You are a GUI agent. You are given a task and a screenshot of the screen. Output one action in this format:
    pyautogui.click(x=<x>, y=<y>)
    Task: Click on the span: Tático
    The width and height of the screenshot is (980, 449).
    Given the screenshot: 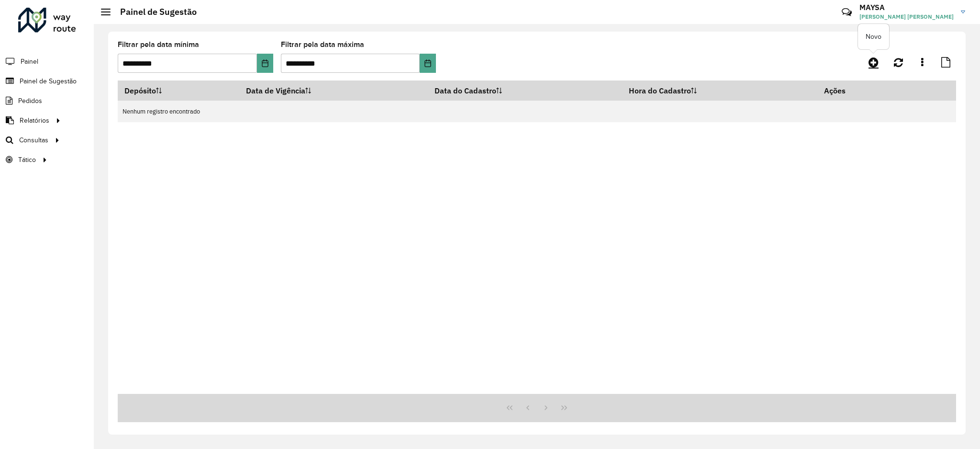 What is the action you would take?
    pyautogui.click(x=27, y=159)
    